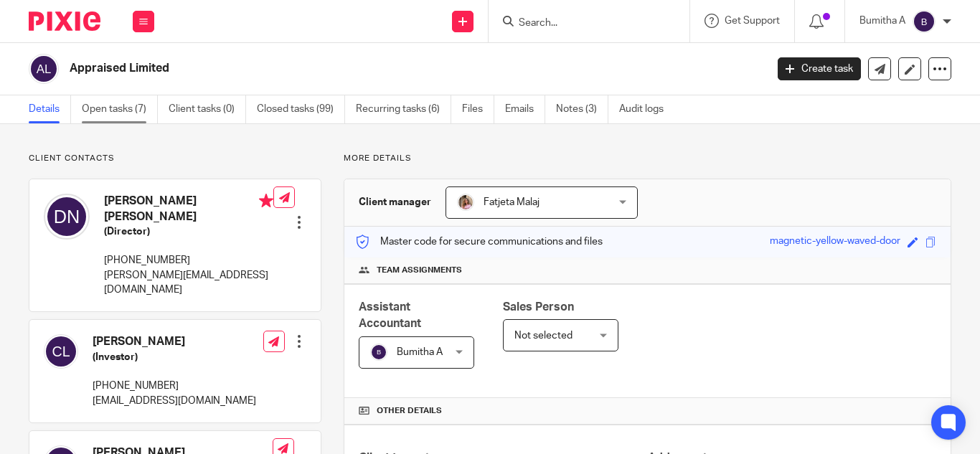 Image resolution: width=980 pixels, height=454 pixels. I want to click on a: Files, so click(478, 109).